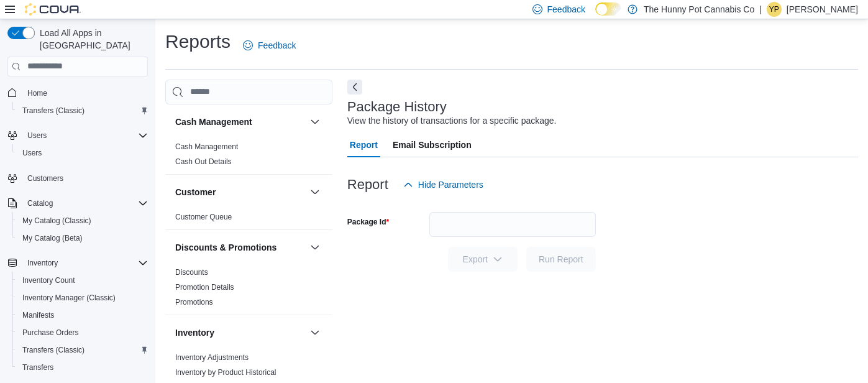 Image resolution: width=868 pixels, height=383 pixels. Describe the element at coordinates (82, 281) in the screenshot. I see `button: Inventory Count` at that location.